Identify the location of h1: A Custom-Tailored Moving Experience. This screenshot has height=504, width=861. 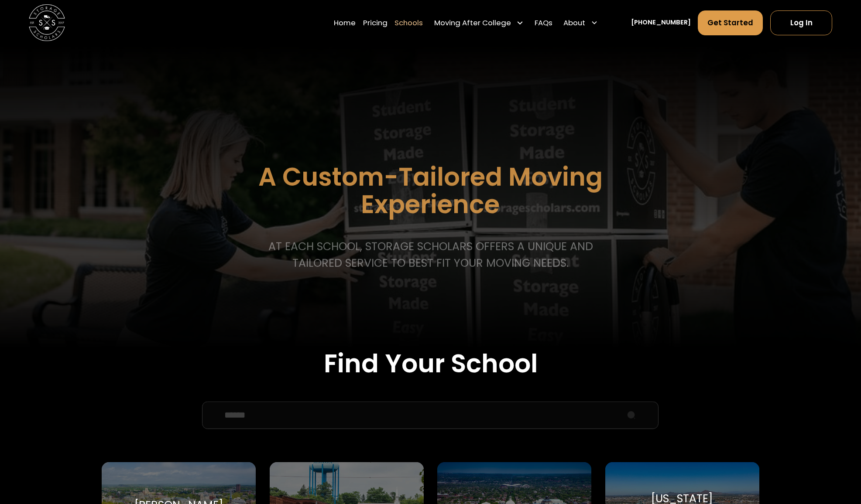
(430, 191).